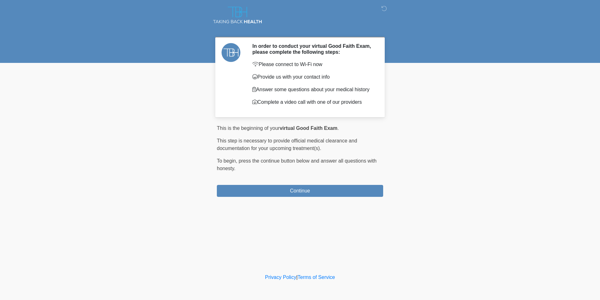  Describe the element at coordinates (237, 15) in the screenshot. I see `img: Taking Back Health Infusions Logo` at that location.